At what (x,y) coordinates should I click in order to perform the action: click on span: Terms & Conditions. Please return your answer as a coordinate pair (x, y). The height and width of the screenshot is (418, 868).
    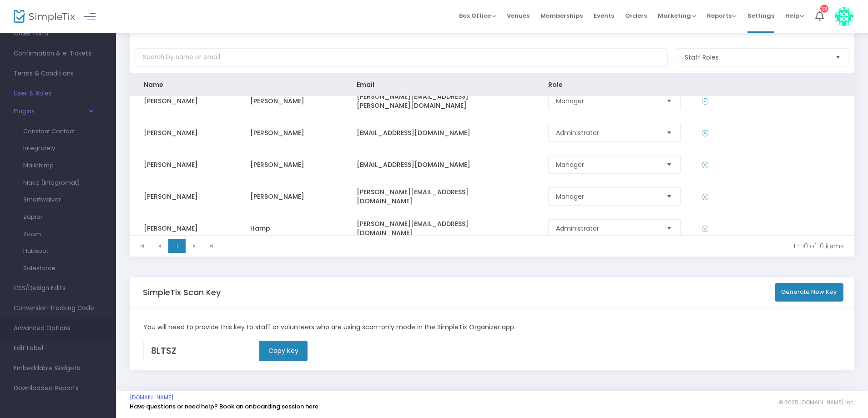
    Looking at the image, I should click on (58, 74).